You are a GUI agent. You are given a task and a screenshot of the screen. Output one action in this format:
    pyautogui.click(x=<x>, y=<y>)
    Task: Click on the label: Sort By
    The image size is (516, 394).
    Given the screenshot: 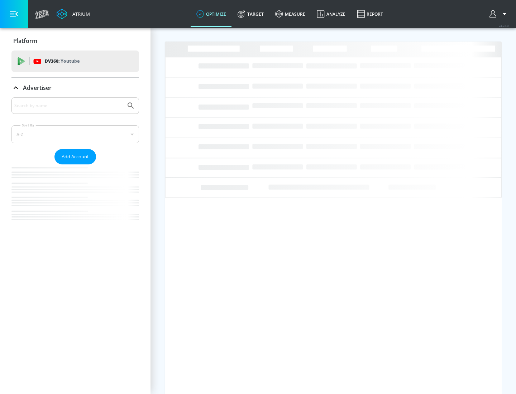 What is the action you would take?
    pyautogui.click(x=28, y=125)
    